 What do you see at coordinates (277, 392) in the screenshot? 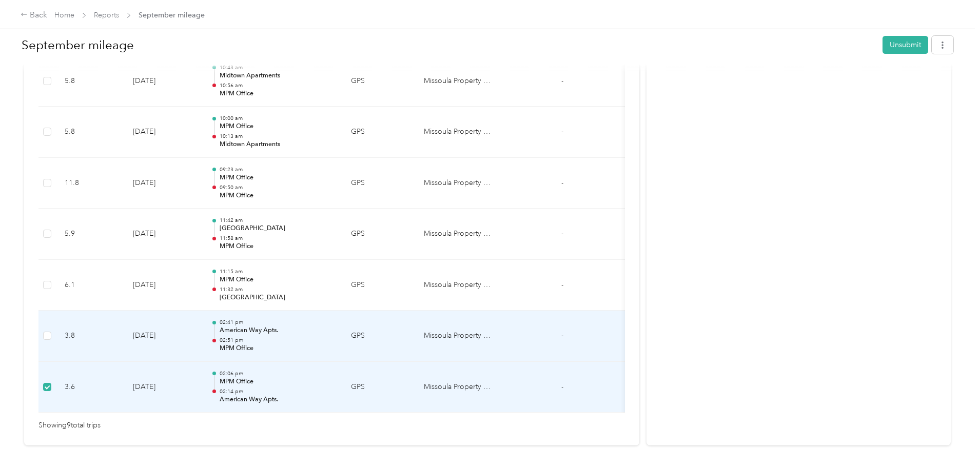
I see `p: 02:14 pm` at bounding box center [277, 392].